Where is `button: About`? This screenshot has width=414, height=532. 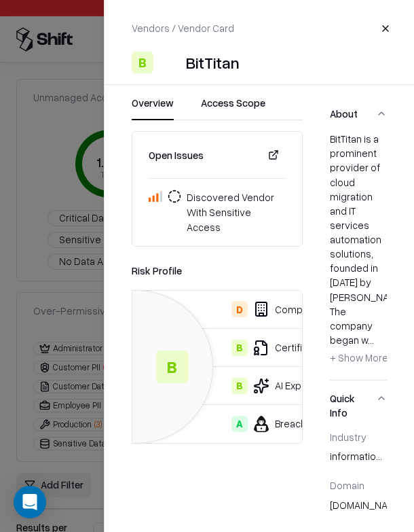 button: About is located at coordinates (358, 113).